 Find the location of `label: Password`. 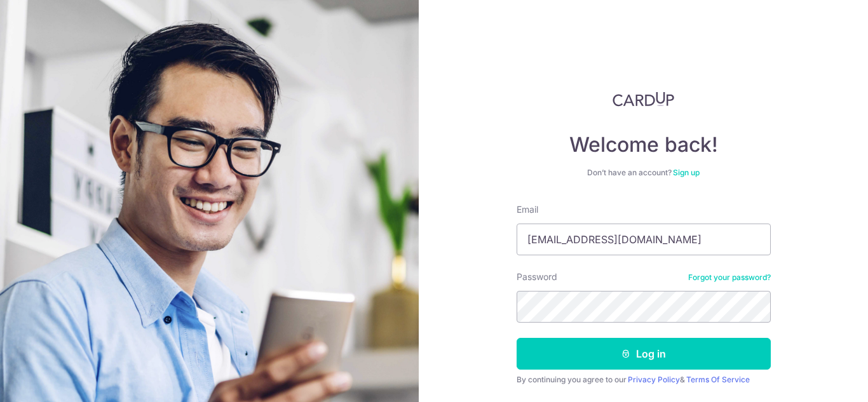

label: Password is located at coordinates (537, 277).